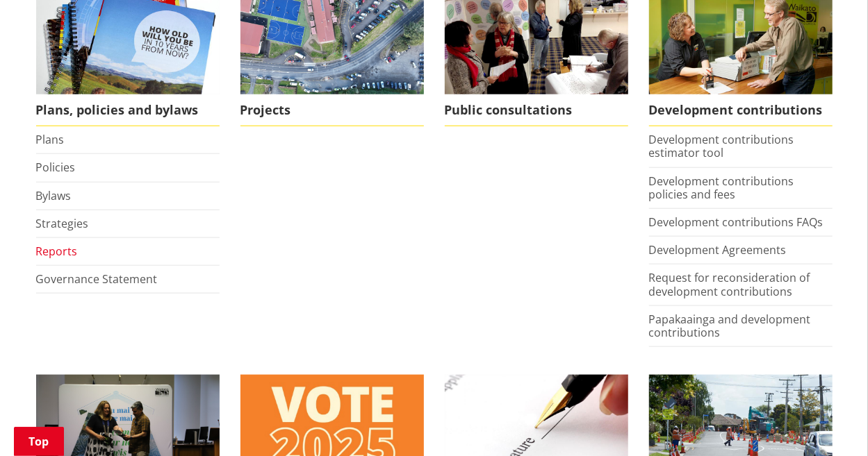 The width and height of the screenshot is (868, 456). Describe the element at coordinates (741, 110) in the screenshot. I see `span: Development contributions` at that location.